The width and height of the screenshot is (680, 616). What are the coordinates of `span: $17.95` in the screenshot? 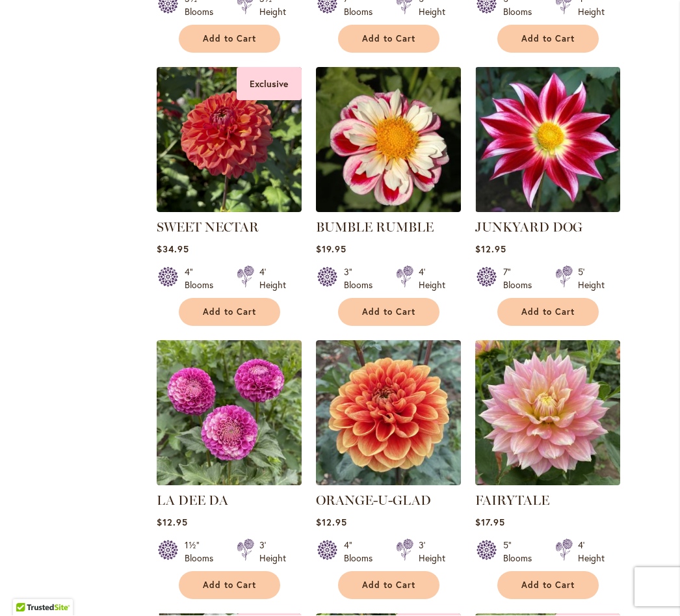 It's located at (491, 523).